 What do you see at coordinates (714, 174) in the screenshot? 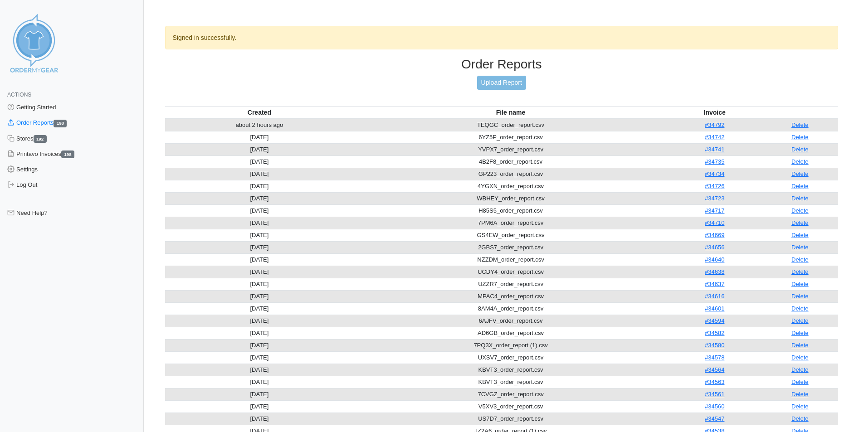
I see `a: #34734` at bounding box center [714, 174].